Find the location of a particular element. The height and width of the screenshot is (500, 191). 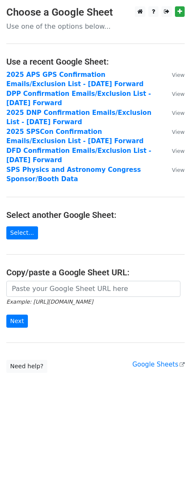

a: SPS Physics and Astronomy Congress Sponsor/Booth Data is located at coordinates (74, 175).